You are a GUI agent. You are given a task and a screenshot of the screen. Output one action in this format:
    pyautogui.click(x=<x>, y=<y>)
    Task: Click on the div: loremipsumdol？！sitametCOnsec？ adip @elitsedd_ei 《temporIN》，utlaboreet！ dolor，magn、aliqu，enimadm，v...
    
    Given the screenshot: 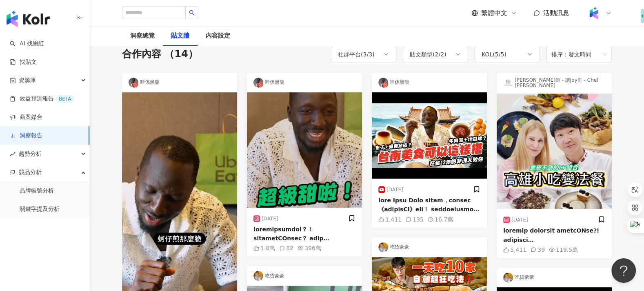 What is the action you would take?
    pyautogui.click(x=304, y=233)
    